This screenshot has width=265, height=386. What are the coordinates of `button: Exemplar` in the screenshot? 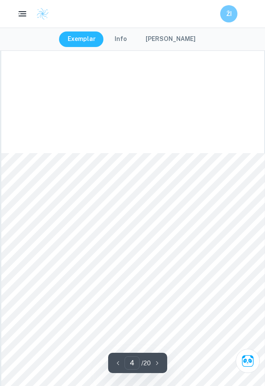 It's located at (81, 39).